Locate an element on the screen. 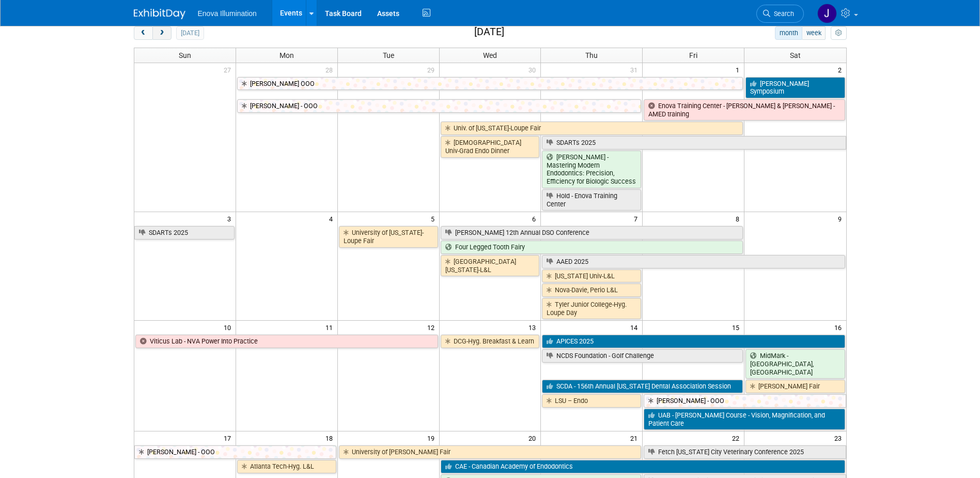  span: Sat is located at coordinates (796, 55).